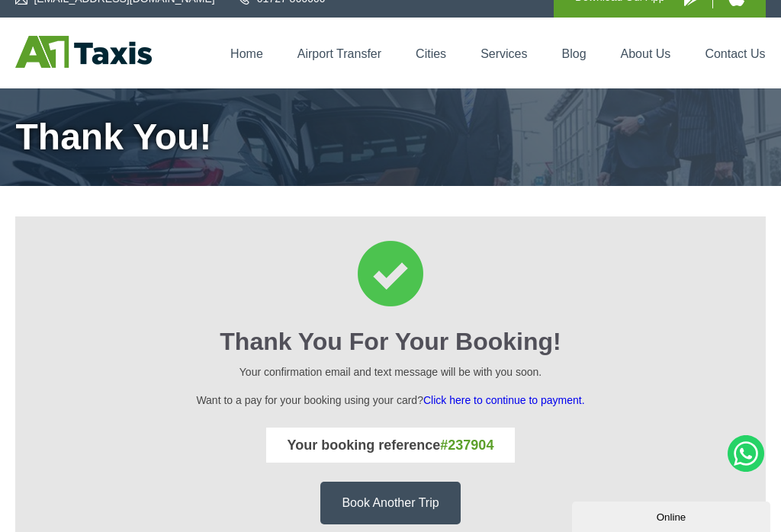  What do you see at coordinates (645, 54) in the screenshot?
I see `a: About Us` at bounding box center [645, 54].